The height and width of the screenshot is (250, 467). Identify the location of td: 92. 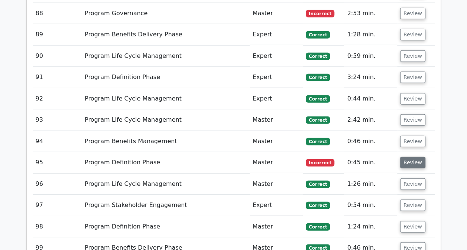
(57, 99).